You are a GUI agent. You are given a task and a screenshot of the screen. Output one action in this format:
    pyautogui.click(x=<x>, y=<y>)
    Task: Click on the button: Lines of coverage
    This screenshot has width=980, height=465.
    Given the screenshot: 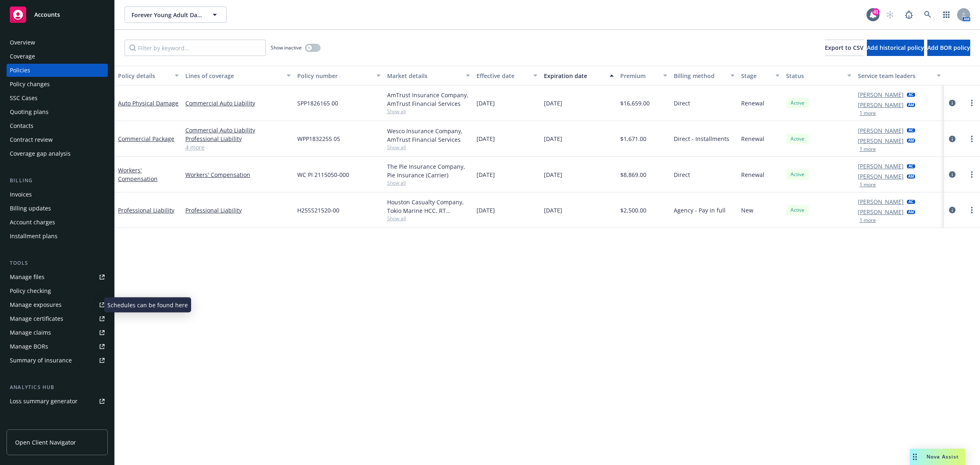 What is the action you would take?
    pyautogui.click(x=238, y=75)
    